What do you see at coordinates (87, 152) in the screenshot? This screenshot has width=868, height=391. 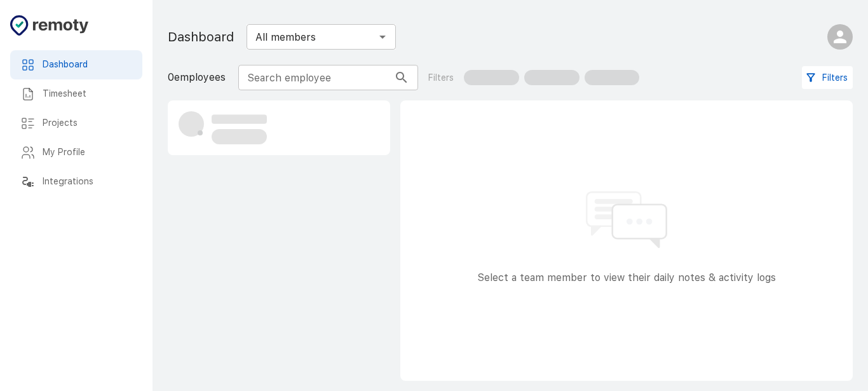 I see `h6: My Profile` at bounding box center [87, 152].